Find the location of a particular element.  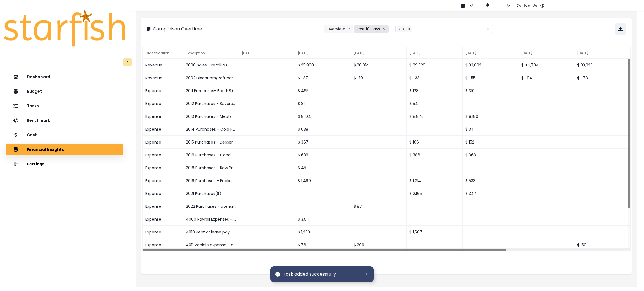

div: 2022 Purchases - utensils($) is located at coordinates (211, 206).